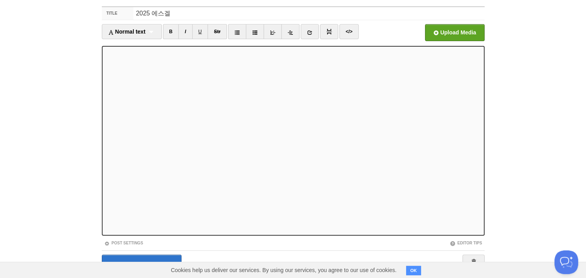 The height and width of the screenshot is (278, 586). I want to click on a: I, so click(185, 32).